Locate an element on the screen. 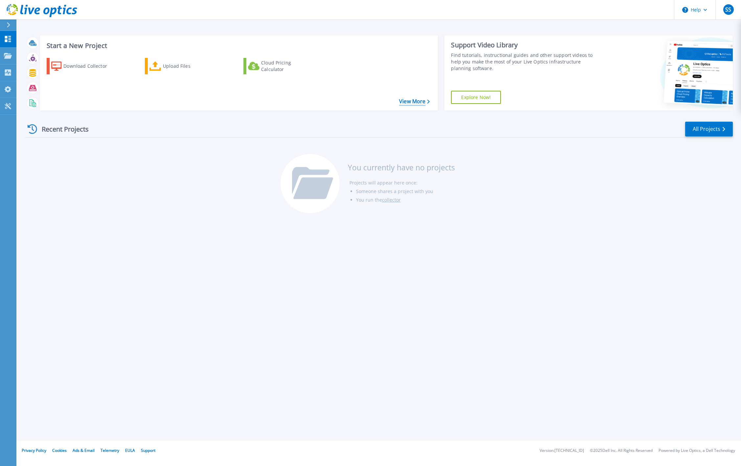 This screenshot has height=466, width=741. div: Cloud Pricing Calculator is located at coordinates (288, 66).